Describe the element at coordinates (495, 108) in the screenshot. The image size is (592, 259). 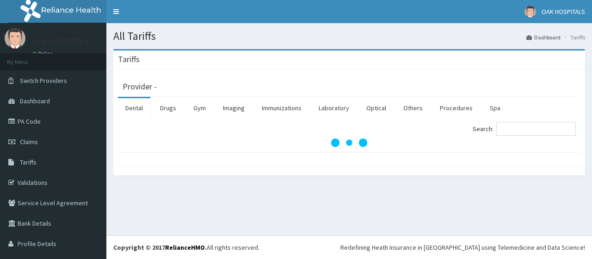
I see `a: Spa` at that location.